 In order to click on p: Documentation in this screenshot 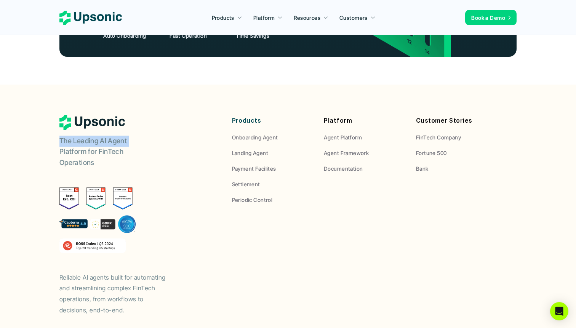, I will do `click(343, 168)`.